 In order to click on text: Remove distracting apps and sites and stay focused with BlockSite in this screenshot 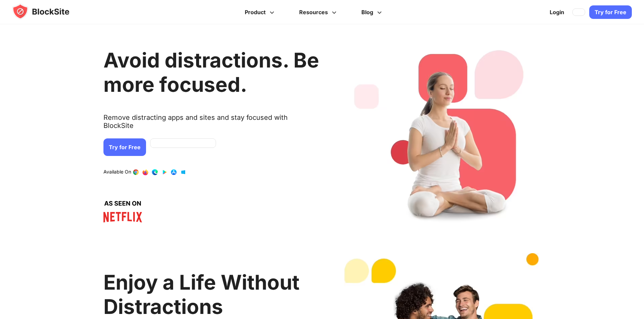, I will do `click(211, 124)`.